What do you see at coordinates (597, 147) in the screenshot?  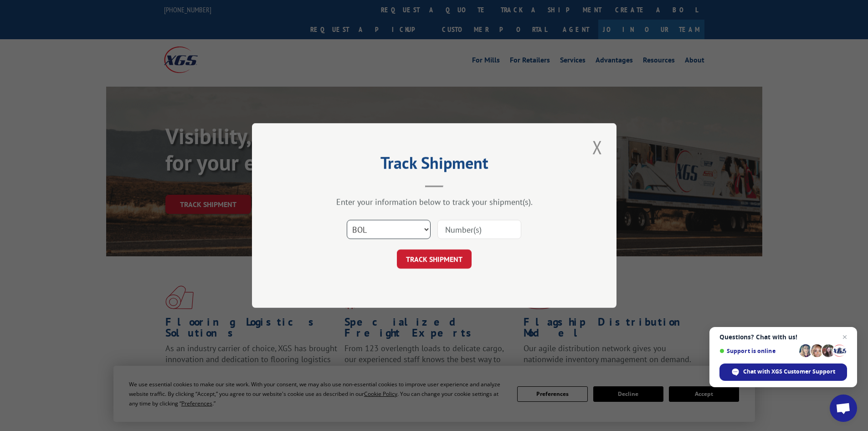 I see `button: Close modal` at bounding box center [597, 147].